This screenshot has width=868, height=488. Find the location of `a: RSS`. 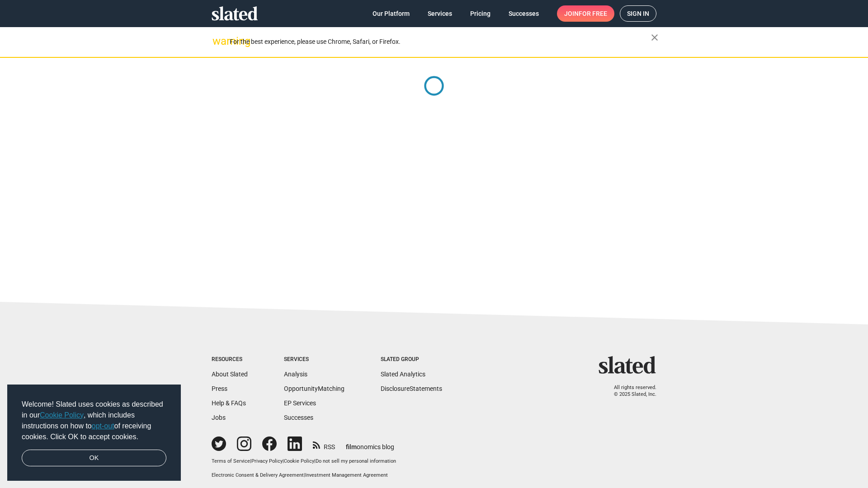

a: RSS is located at coordinates (324, 445).